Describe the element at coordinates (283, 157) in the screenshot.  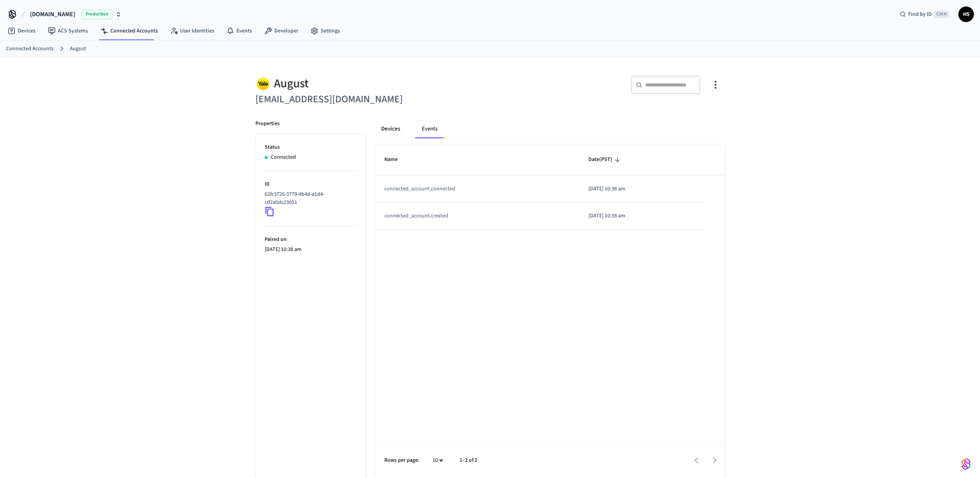
I see `p: Connected` at that location.